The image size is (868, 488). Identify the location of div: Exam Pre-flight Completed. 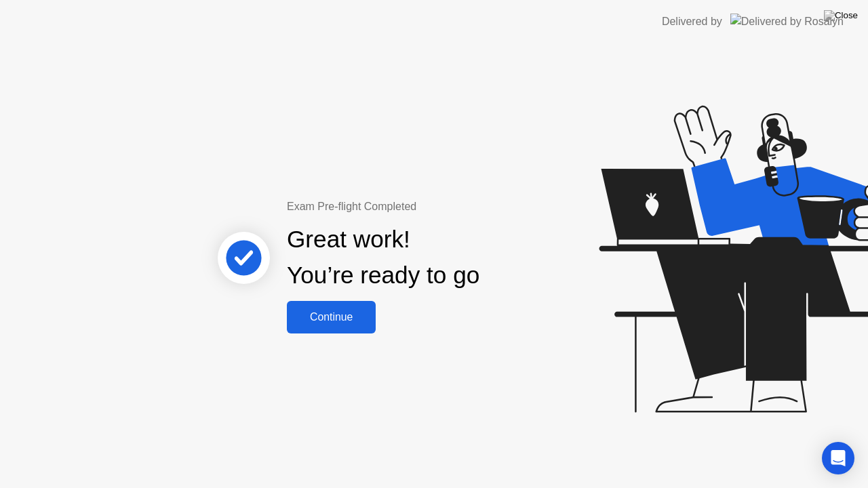
(426, 207).